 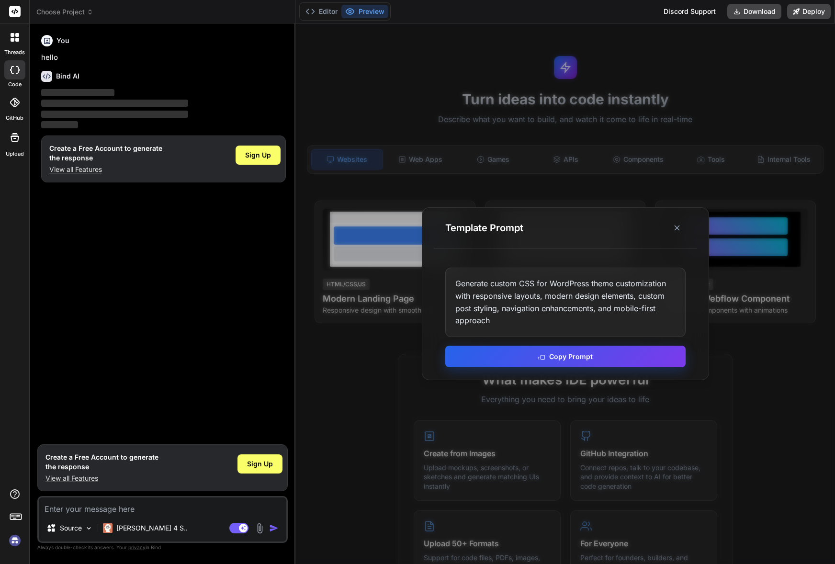 I want to click on div: Discord Support, so click(x=689, y=11).